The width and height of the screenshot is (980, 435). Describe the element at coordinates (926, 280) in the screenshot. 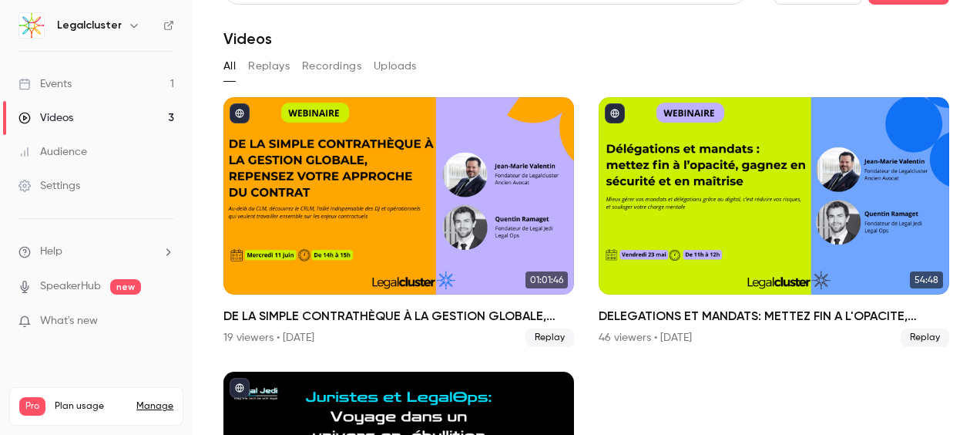

I see `span: 54:48` at that location.